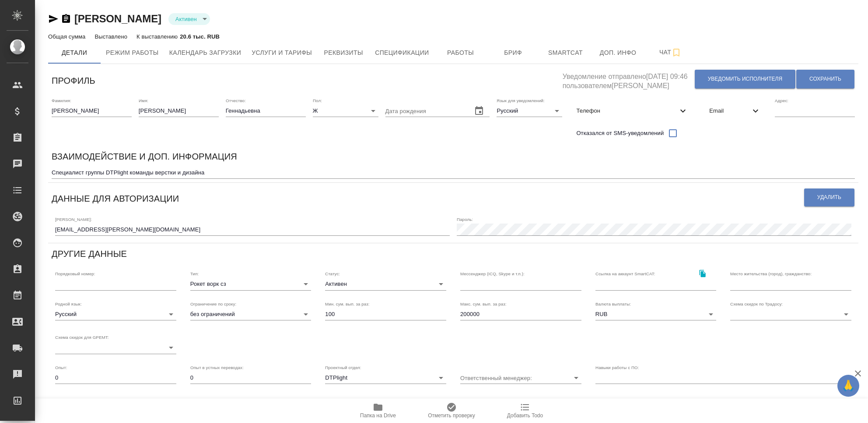 Image resolution: width=868 pixels, height=423 pixels. Describe the element at coordinates (465, 219) in the screenshot. I see `label: Пароль:` at that location.